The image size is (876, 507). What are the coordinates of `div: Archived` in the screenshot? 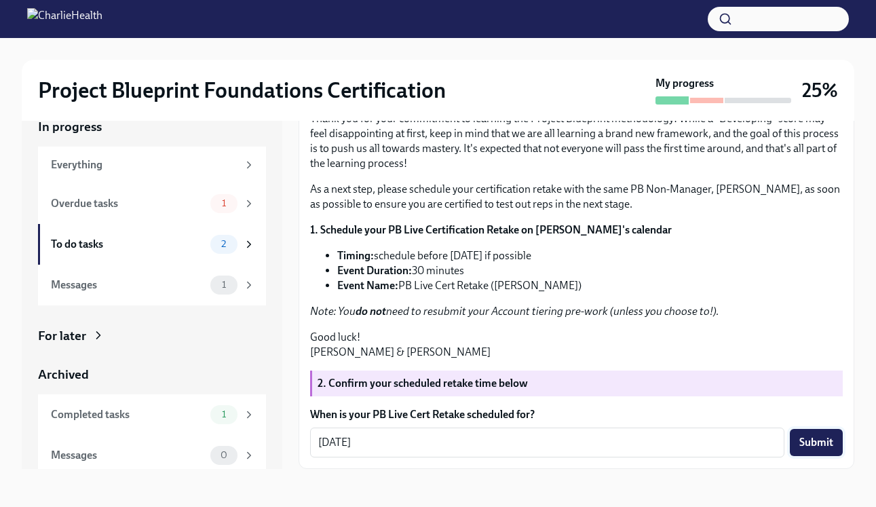 It's located at (152, 375).